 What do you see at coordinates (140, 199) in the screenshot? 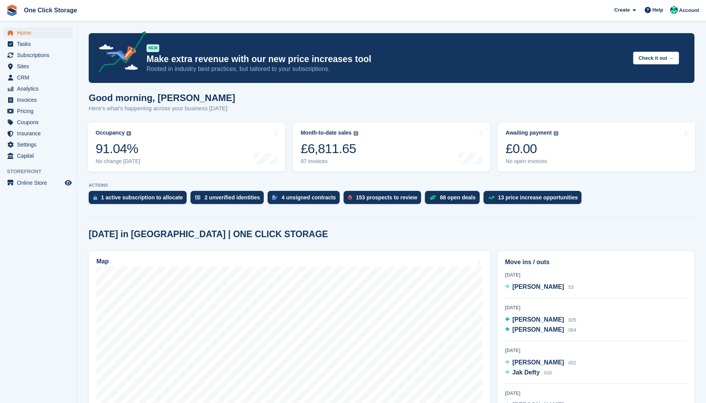
I see `a: 1 active subscription to allocate` at bounding box center [140, 199].